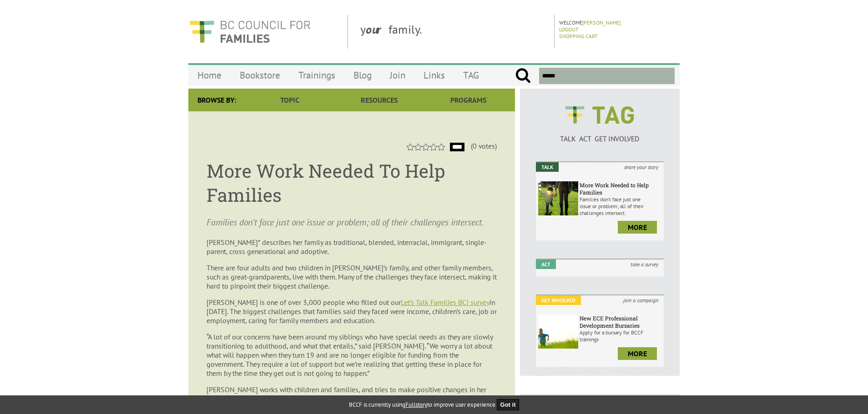  I want to click on em: Get Involved, so click(558, 300).